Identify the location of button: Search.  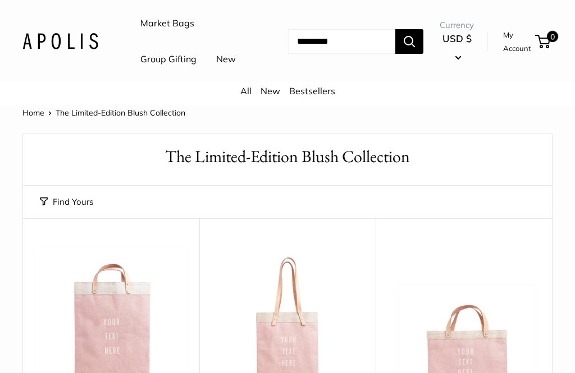
(409, 42).